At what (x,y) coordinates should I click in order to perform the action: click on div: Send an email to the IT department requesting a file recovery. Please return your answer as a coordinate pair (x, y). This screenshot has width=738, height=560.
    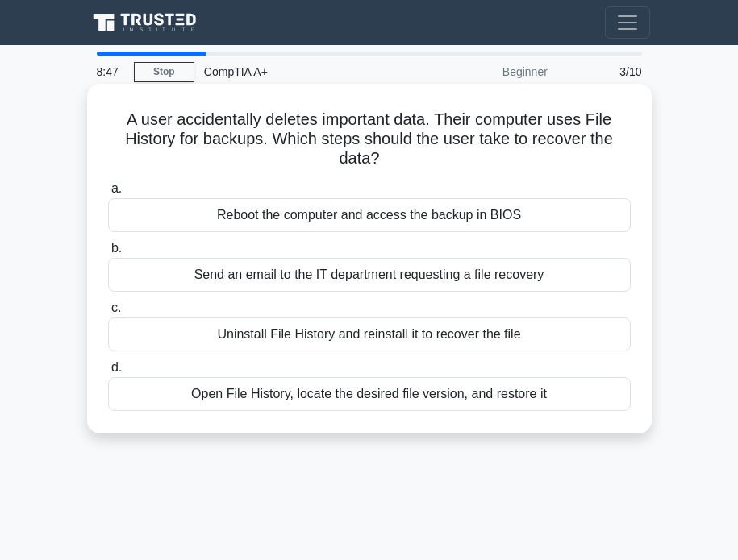
    Looking at the image, I should click on (369, 275).